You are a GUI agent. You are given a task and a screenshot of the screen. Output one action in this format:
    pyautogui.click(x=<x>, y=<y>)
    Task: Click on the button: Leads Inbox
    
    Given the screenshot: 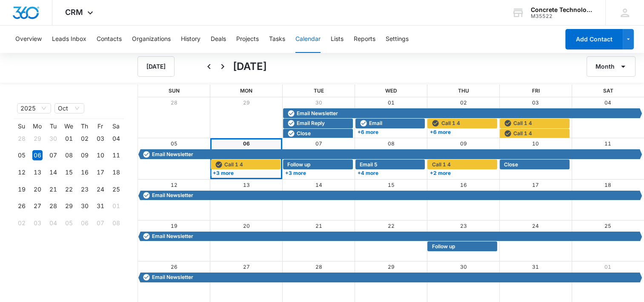 What is the action you would take?
    pyautogui.click(x=69, y=39)
    